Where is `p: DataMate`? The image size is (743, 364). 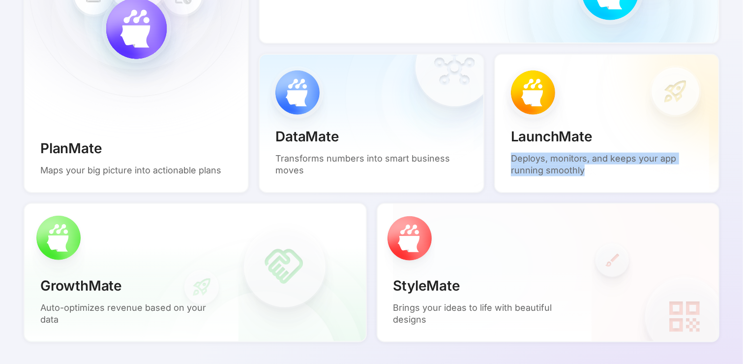
p: DataMate is located at coordinates (307, 136).